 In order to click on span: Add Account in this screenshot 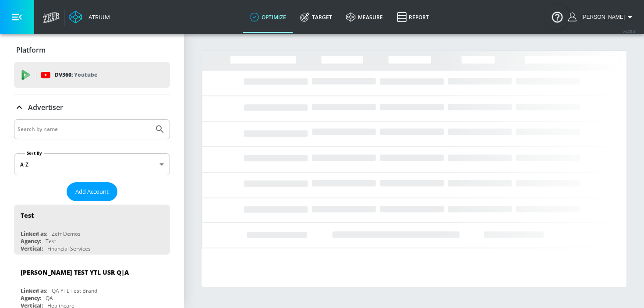, I will do `click(92, 191)`.